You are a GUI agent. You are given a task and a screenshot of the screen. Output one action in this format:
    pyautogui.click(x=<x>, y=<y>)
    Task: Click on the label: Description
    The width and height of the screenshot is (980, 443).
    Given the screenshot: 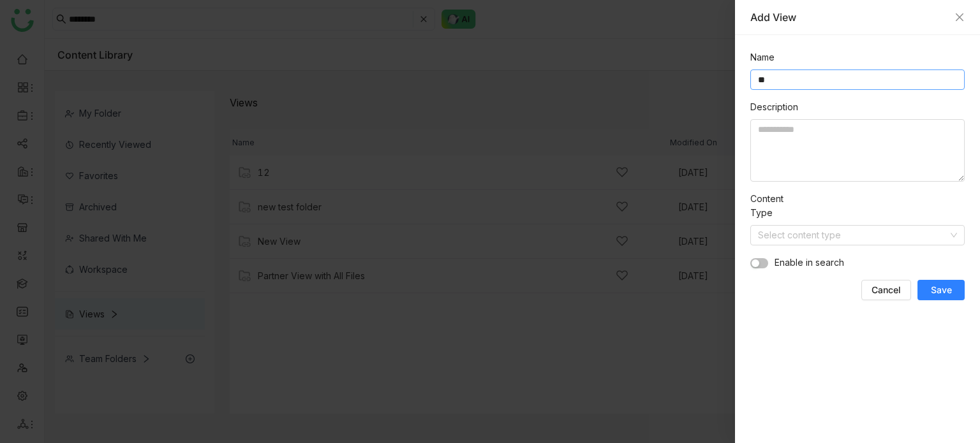 What is the action you would take?
    pyautogui.click(x=774, y=107)
    